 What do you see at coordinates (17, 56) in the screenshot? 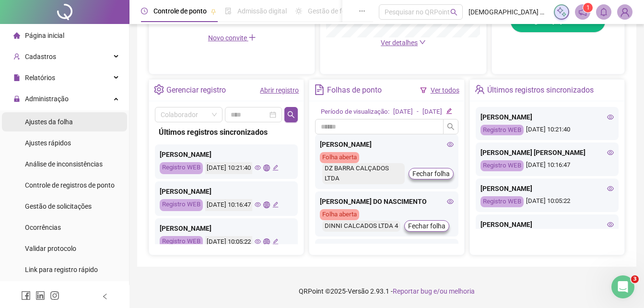
I see `span: user-add` at bounding box center [17, 56].